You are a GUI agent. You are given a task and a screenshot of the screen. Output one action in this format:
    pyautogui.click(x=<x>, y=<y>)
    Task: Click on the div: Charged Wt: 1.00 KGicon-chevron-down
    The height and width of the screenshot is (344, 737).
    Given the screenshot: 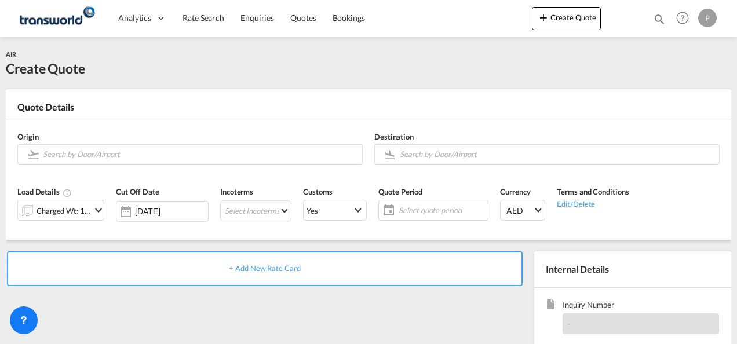 What is the action you would take?
    pyautogui.click(x=61, y=210)
    